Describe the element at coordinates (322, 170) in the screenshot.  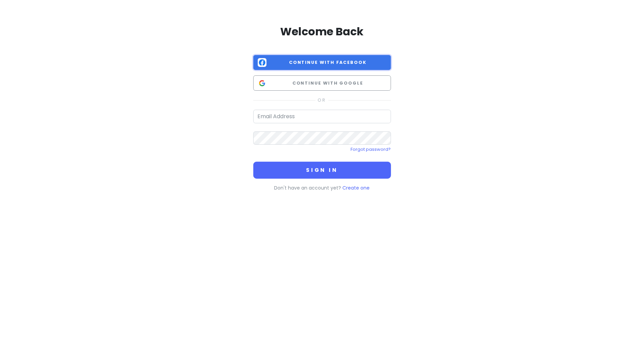
I see `button: Sign in` at that location.